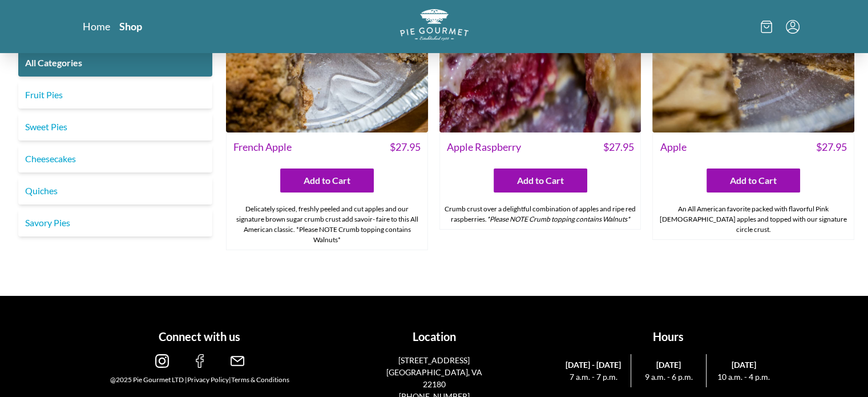 The height and width of the screenshot is (397, 868). What do you see at coordinates (115, 95) in the screenshot?
I see `a: Fruit Pies` at bounding box center [115, 95].